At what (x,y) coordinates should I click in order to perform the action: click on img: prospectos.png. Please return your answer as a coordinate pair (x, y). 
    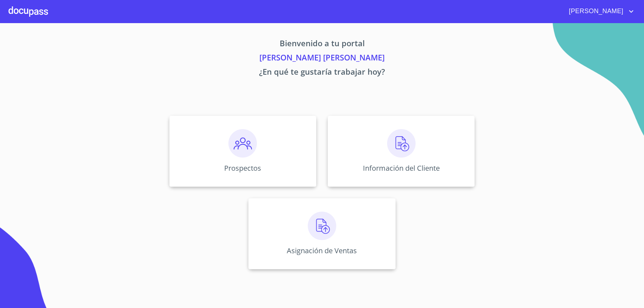
    Looking at the image, I should click on (243, 143).